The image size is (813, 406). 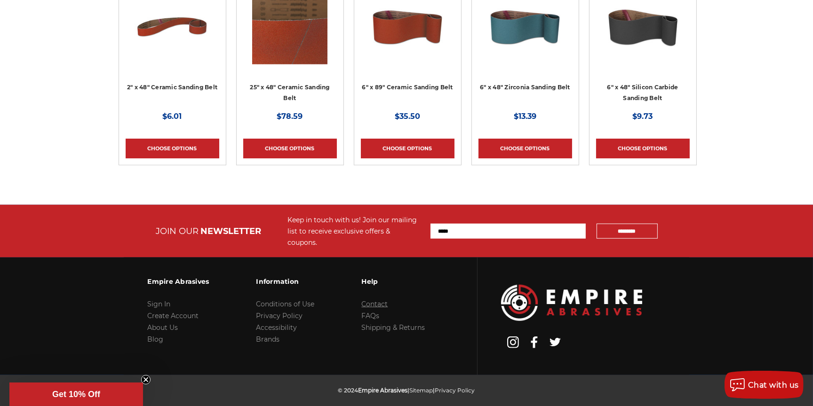 What do you see at coordinates (525, 87) in the screenshot?
I see `a: 6" x 48" Zirconia Sanding Belt` at bounding box center [525, 87].